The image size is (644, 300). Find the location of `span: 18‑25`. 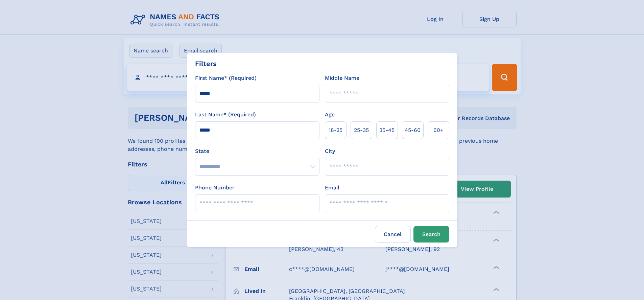

span: 18‑25 is located at coordinates (336, 130).